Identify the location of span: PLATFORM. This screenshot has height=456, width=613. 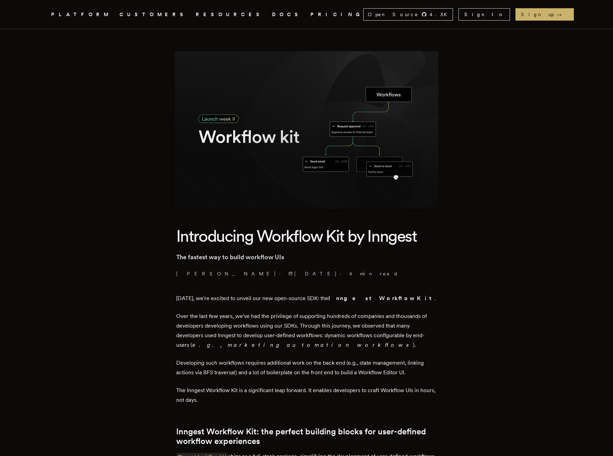
(81, 14).